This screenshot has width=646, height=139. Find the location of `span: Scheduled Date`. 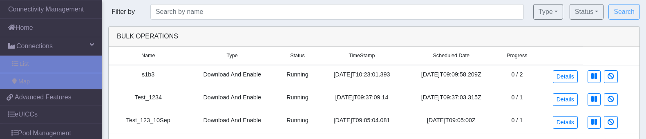

span: Scheduled Date is located at coordinates (451, 56).